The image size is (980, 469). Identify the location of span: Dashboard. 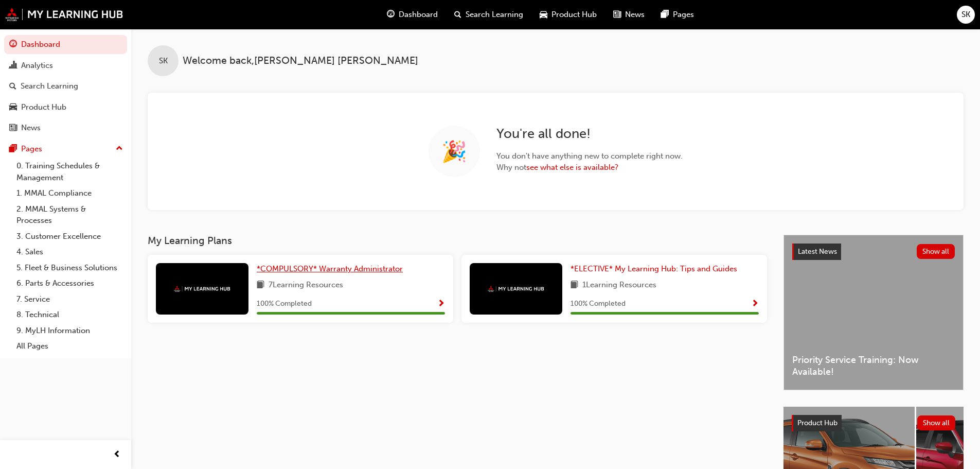
(419, 14).